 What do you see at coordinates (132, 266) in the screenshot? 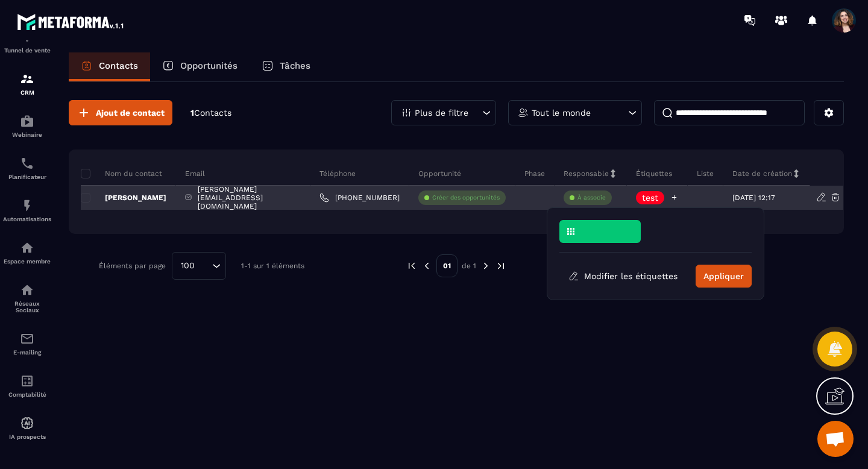
I see `p: Éléments par page` at bounding box center [132, 266].